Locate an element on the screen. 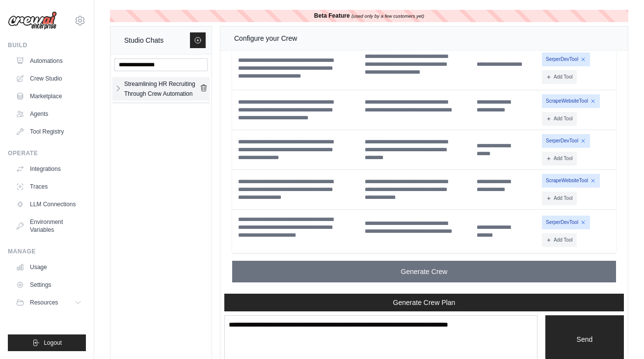 Image resolution: width=644 pixels, height=359 pixels. a: Crew Studio is located at coordinates (49, 78).